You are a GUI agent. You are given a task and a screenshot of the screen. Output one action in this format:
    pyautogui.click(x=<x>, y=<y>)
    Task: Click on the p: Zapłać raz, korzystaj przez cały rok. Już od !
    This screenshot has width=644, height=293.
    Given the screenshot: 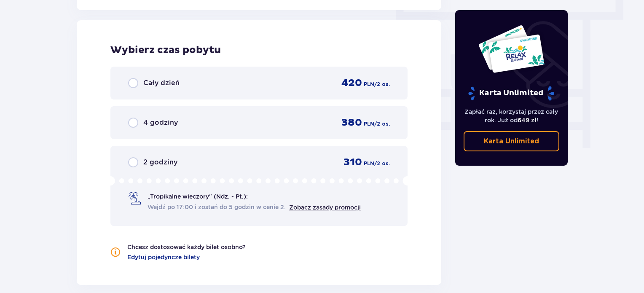 What is the action you would take?
    pyautogui.click(x=512, y=116)
    